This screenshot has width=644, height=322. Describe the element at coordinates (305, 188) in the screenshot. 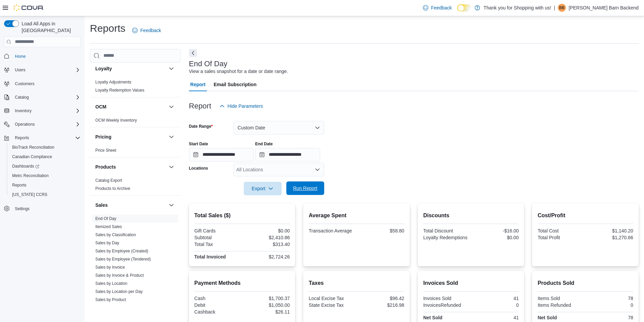

I see `button: Run Report` at that location.